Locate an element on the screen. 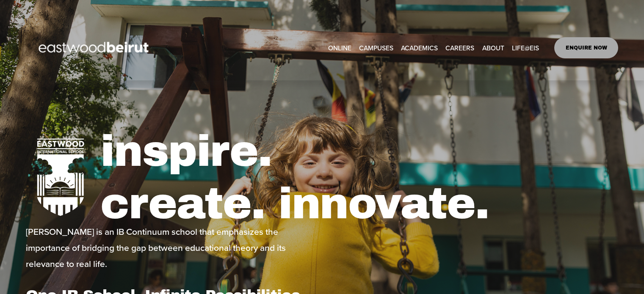 This screenshot has width=644, height=294. h1: inspire. create. innovate. is located at coordinates (359, 178).